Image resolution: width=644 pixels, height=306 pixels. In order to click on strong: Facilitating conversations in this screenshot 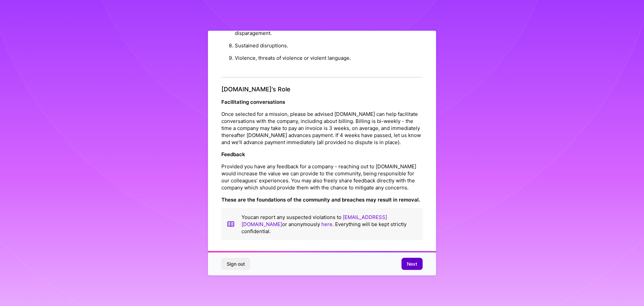, I will do `click(253, 102)`.